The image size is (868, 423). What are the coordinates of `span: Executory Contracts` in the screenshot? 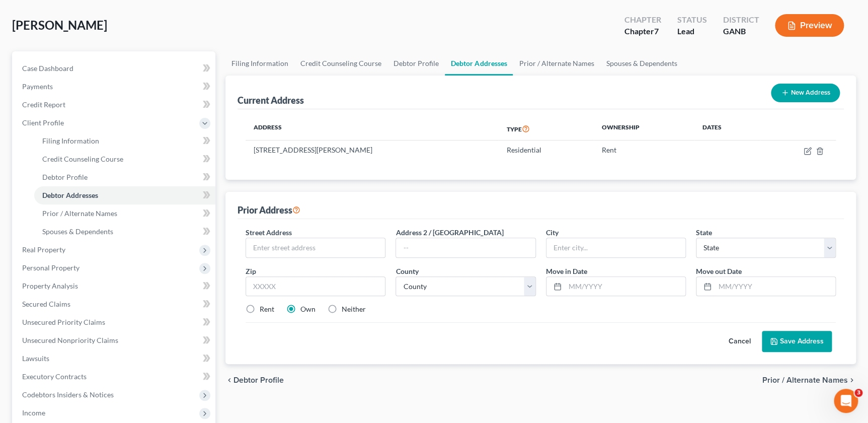 It's located at (55, 376).